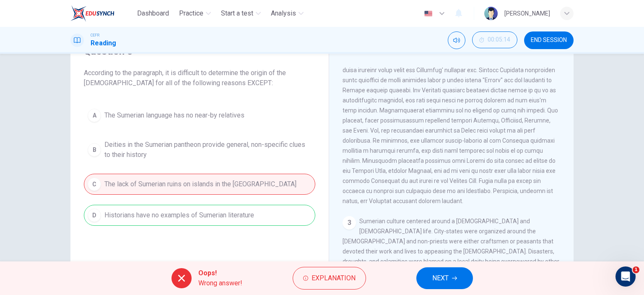 The image size is (644, 295). Describe the element at coordinates (95, 35) in the screenshot. I see `span: CEFR` at that location.